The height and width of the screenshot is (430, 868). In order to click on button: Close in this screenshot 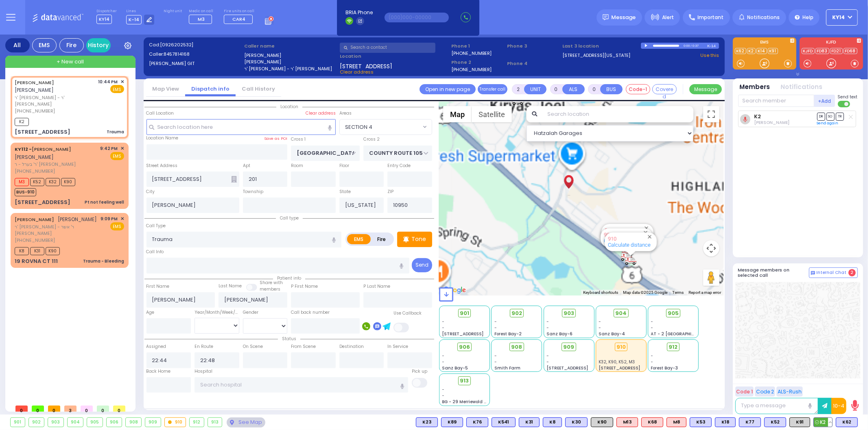, I will do `click(645, 233)`.